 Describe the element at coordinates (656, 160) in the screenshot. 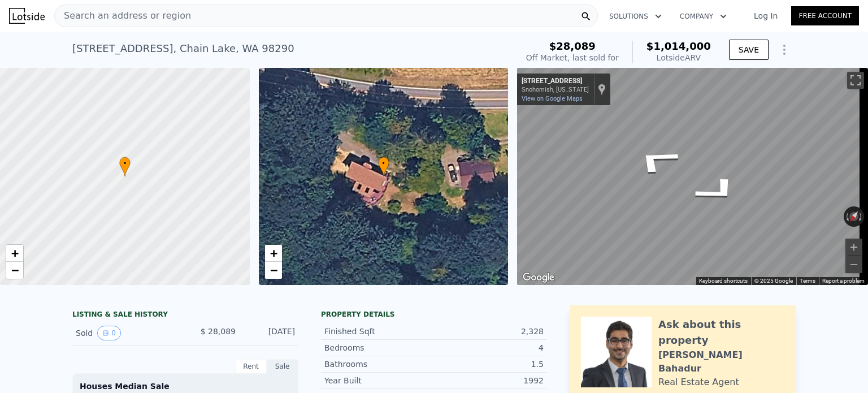

I see `path: Go East, 100th St SE` at that location.